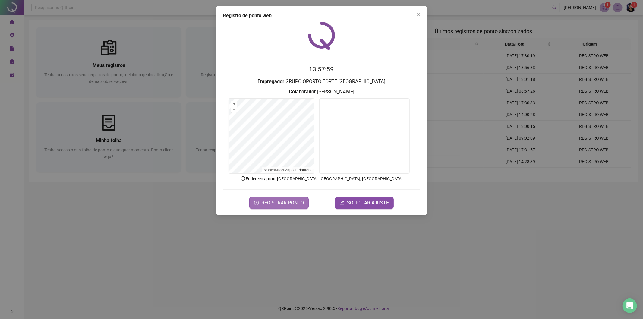 Image resolution: width=643 pixels, height=319 pixels. I want to click on span: edit, so click(342, 203).